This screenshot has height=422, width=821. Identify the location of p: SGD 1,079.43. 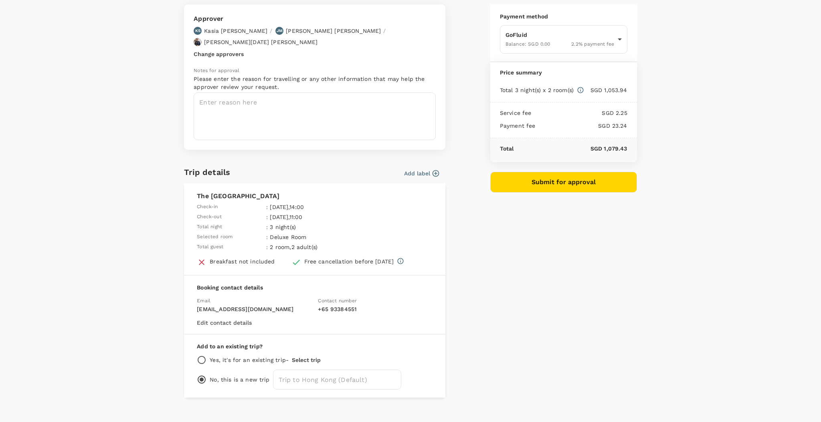
(570, 149).